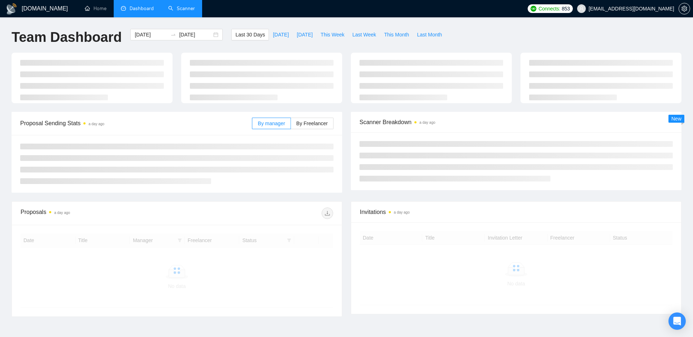 This screenshot has width=693, height=337. Describe the element at coordinates (678, 321) in the screenshot. I see `div: Open Intercom Messenger` at that location.